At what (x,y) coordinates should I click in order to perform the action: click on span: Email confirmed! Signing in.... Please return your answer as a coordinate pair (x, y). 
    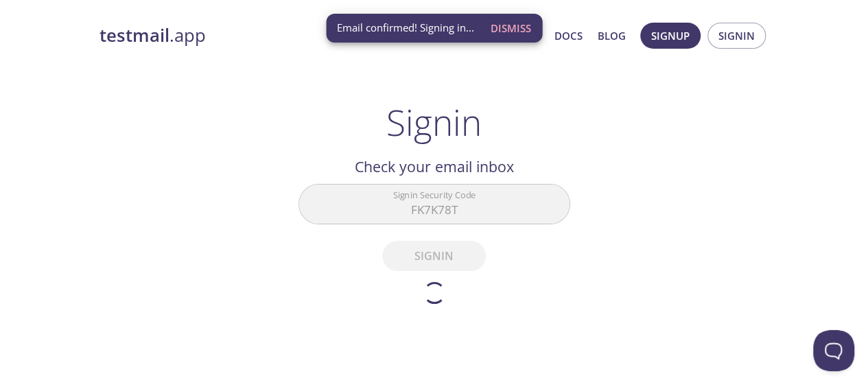
    Looking at the image, I should click on (406, 28).